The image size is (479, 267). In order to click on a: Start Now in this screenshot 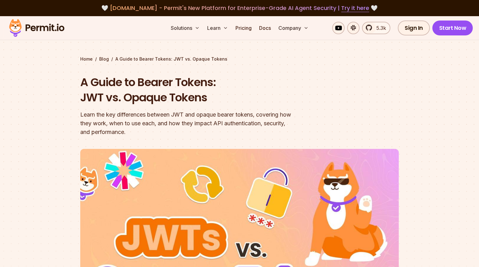, I will do `click(453, 28)`.